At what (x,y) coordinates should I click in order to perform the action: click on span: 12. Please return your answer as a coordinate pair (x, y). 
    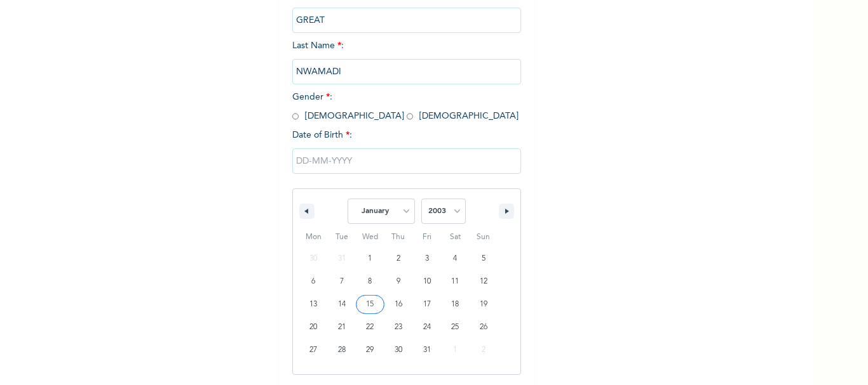
    Looking at the image, I should click on (483, 282).